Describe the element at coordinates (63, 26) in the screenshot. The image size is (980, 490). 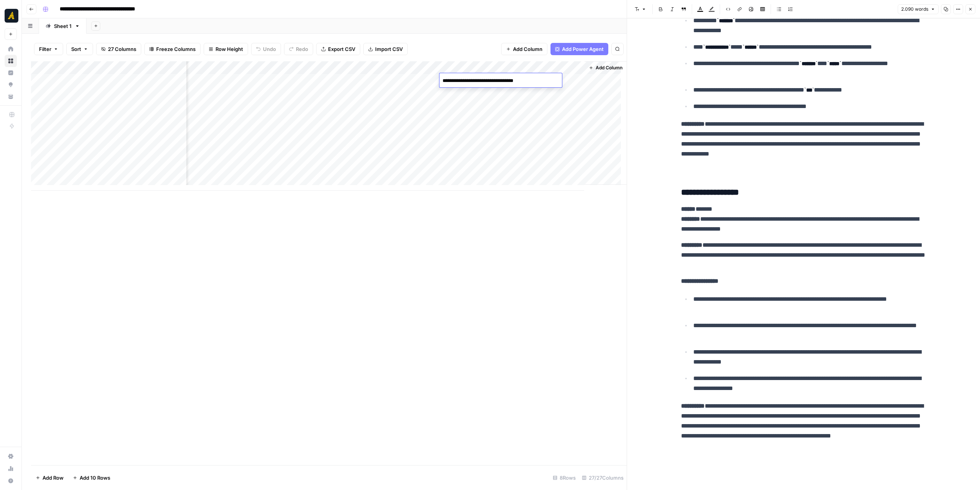
I see `a: Sheet 1` at that location.